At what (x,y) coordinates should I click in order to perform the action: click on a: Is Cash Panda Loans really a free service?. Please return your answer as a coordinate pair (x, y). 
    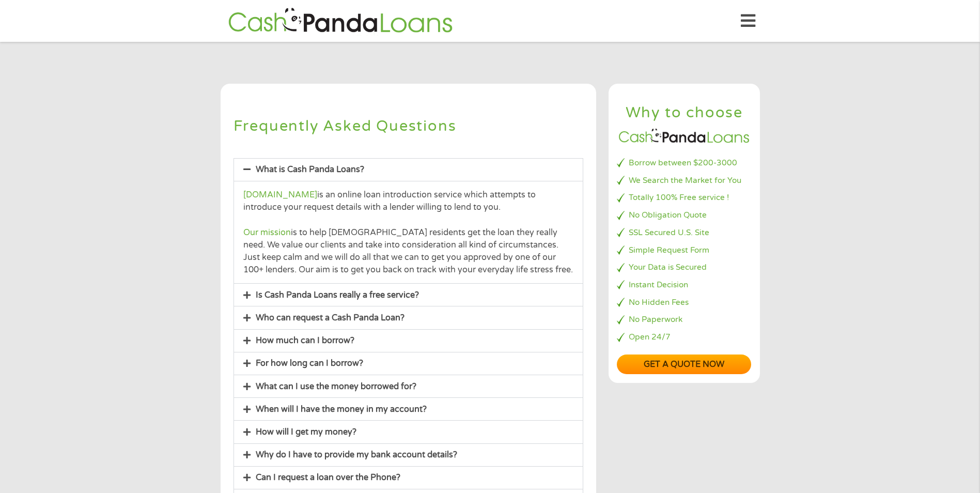
    Looking at the image, I should click on (337, 295).